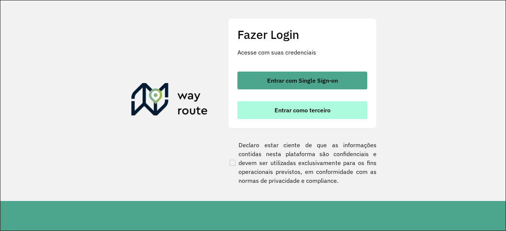  Describe the element at coordinates (302, 110) in the screenshot. I see `span: Entrar como terceiro` at that location.